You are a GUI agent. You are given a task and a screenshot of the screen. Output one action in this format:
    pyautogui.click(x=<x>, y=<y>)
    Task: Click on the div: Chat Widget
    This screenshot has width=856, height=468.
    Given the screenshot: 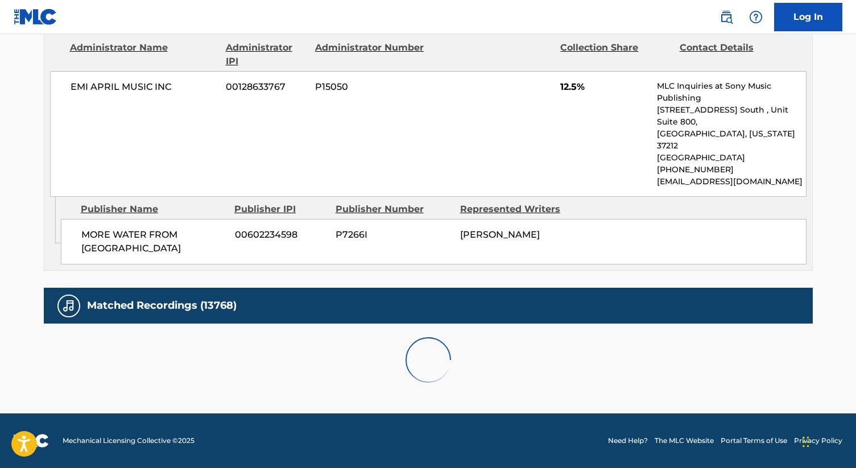 What is the action you would take?
    pyautogui.click(x=828, y=441)
    